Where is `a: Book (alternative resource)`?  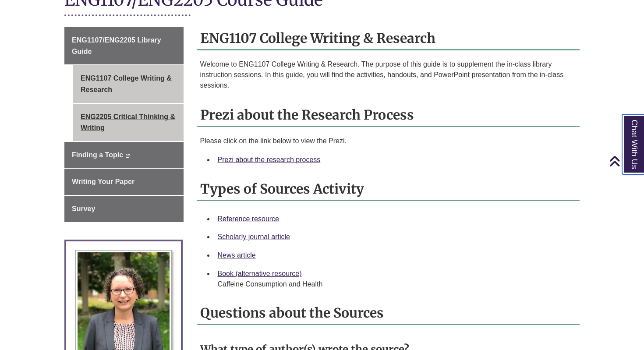 a: Book (alternative resource) is located at coordinates (260, 273).